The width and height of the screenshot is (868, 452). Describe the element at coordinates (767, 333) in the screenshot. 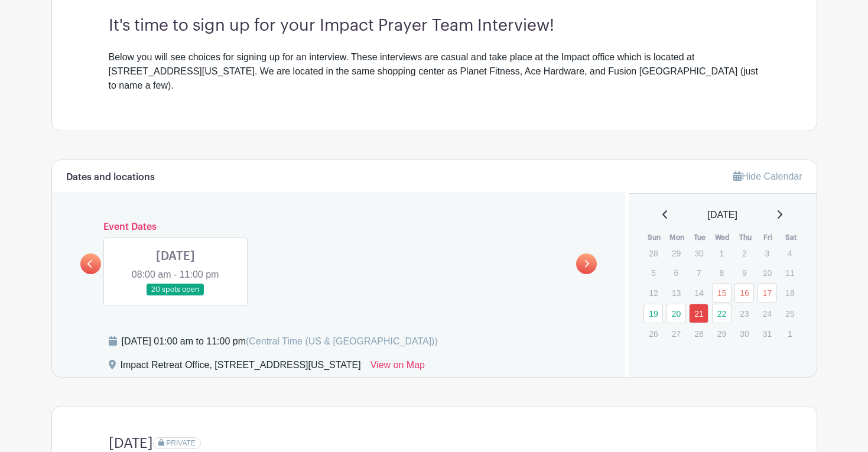

I see `p: 31` at that location.